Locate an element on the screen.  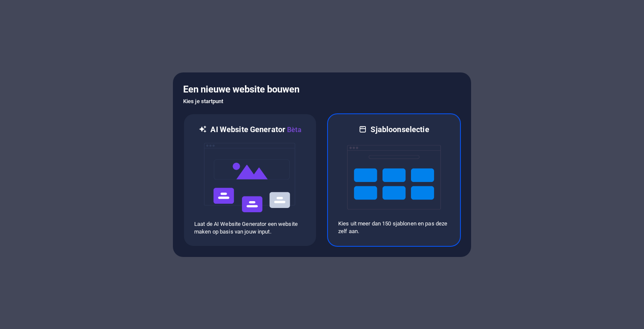
img: ai is located at coordinates (250, 177).